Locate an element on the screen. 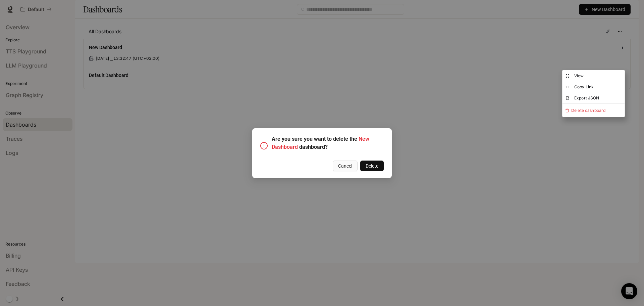 The width and height of the screenshot is (644, 306). span: New Dashboard is located at coordinates (320, 142).